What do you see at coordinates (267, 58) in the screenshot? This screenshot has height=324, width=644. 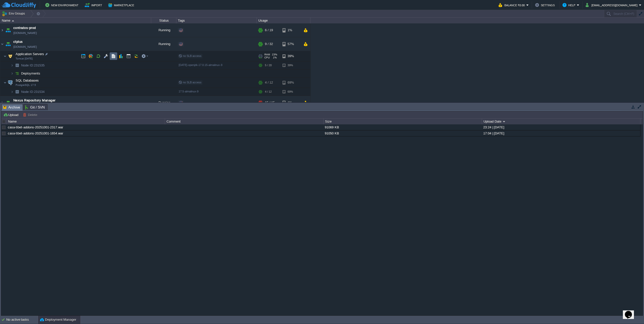 I see `span: CPU` at bounding box center [267, 58].